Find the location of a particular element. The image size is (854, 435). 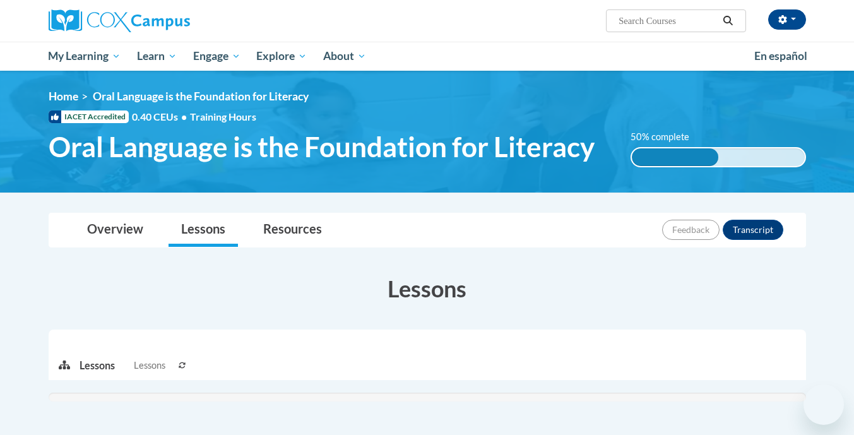

label: 50% complete is located at coordinates (667, 137).